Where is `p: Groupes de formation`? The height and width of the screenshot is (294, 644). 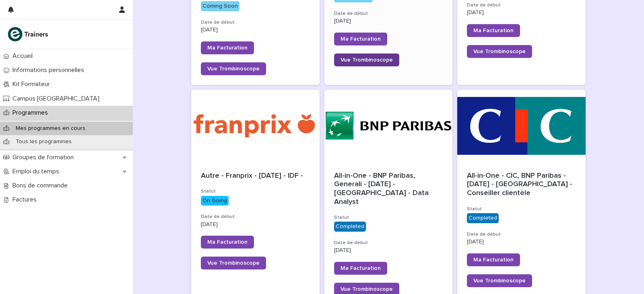 p: Groupes de formation is located at coordinates (45, 157).